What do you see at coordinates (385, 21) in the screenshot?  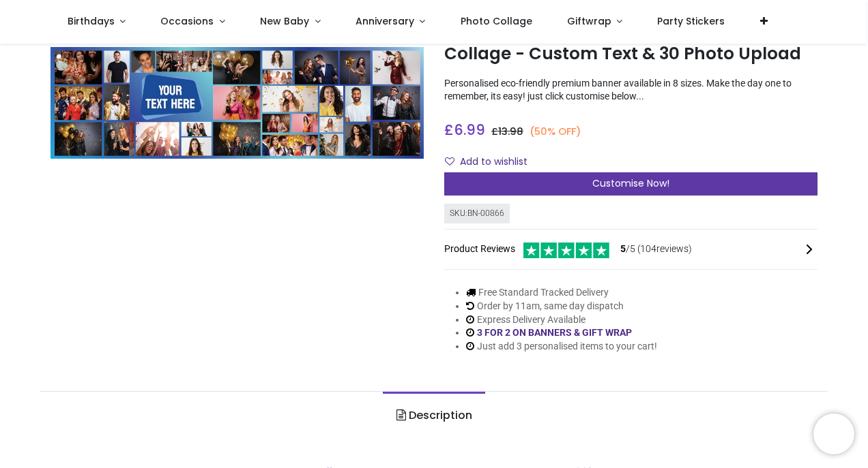 I see `span: Anniversary` at bounding box center [385, 21].